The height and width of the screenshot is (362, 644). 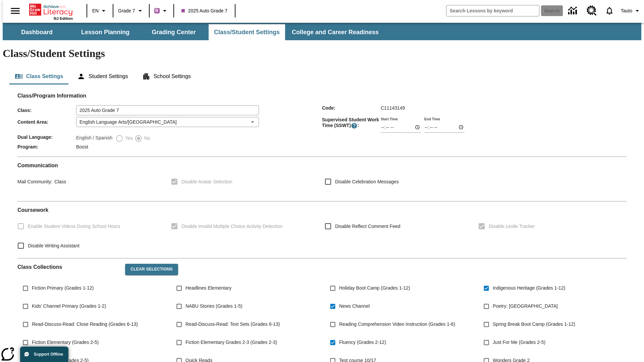 What do you see at coordinates (493, 11) in the screenshot?
I see `input: search field` at bounding box center [493, 11].